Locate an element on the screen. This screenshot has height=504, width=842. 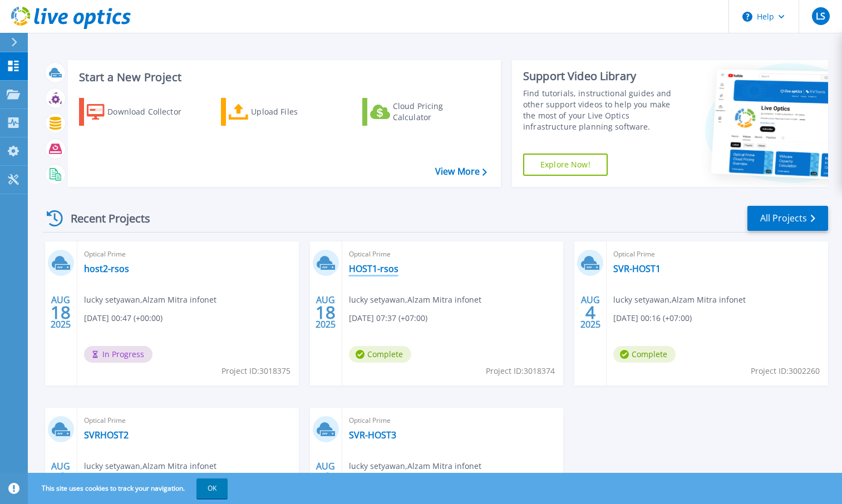
a: Download Collector is located at coordinates (141, 112).